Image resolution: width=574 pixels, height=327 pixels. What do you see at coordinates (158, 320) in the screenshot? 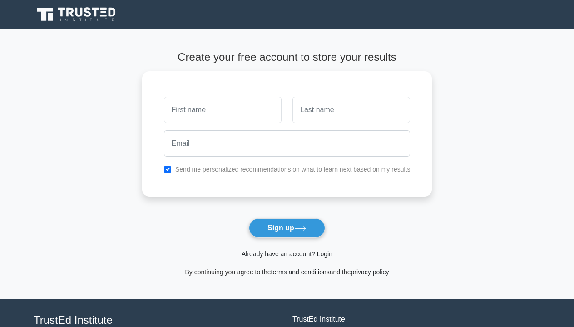
I see `h4: TrustEd Institute` at bounding box center [158, 320].